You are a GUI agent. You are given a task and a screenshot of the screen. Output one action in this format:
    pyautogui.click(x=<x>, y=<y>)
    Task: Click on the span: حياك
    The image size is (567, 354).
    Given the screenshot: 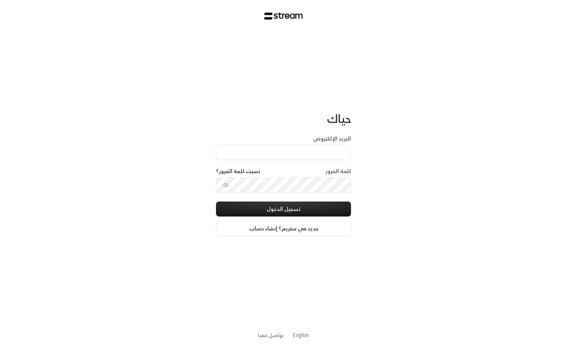 What is the action you would take?
    pyautogui.click(x=339, y=118)
    